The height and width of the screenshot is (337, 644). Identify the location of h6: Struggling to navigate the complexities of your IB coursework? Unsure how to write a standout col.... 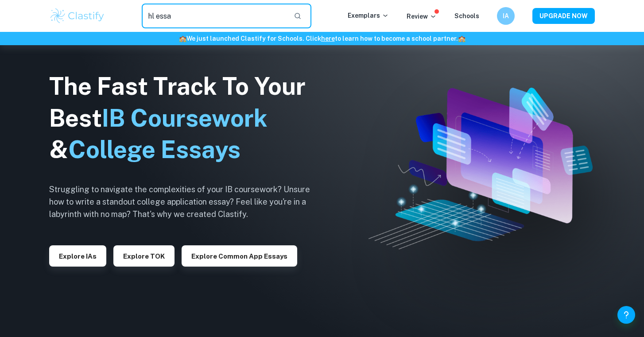
(186, 202).